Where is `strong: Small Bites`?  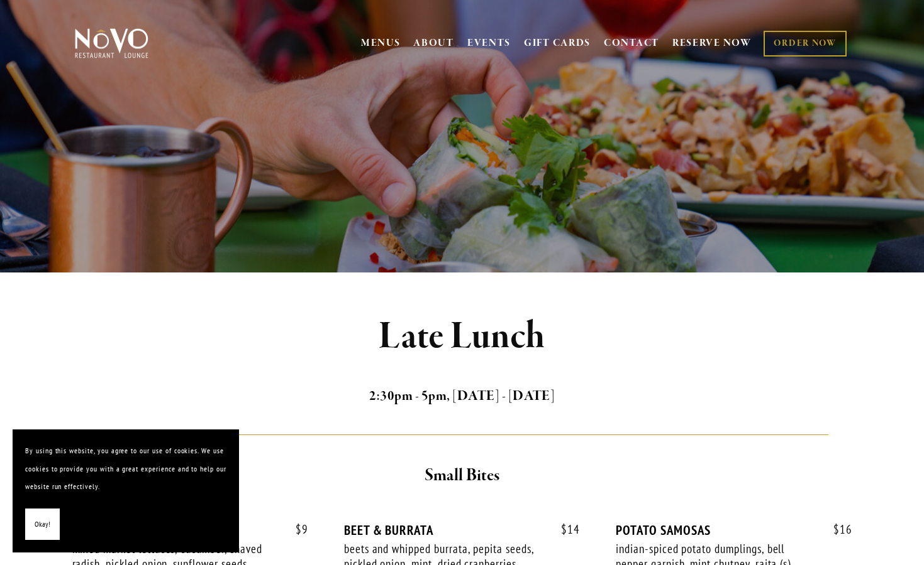 strong: Small Bites is located at coordinates (462, 476).